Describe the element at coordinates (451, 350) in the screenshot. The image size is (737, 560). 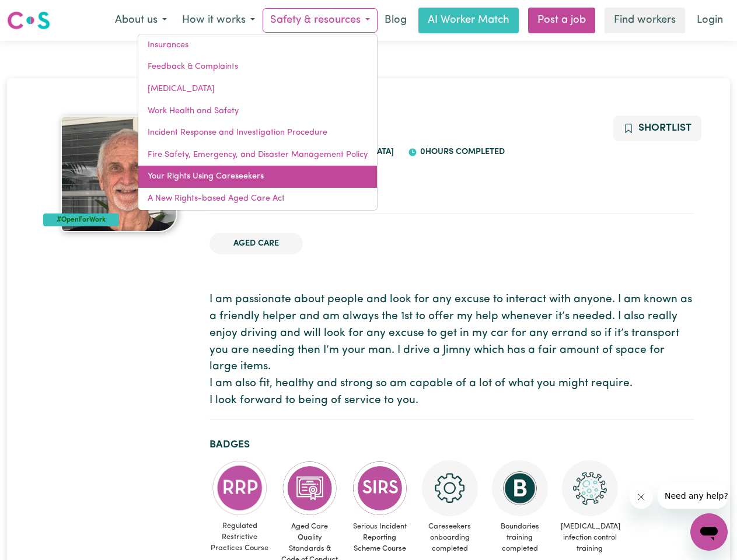
I see `p: I am passionate about people and look for any excuse to interact with anyone. I am known as a fri...` at that location.